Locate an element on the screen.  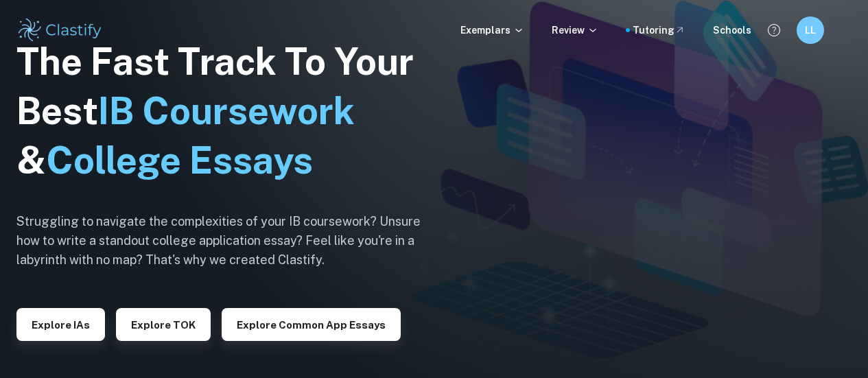
a: Explore TOK is located at coordinates (164, 324).